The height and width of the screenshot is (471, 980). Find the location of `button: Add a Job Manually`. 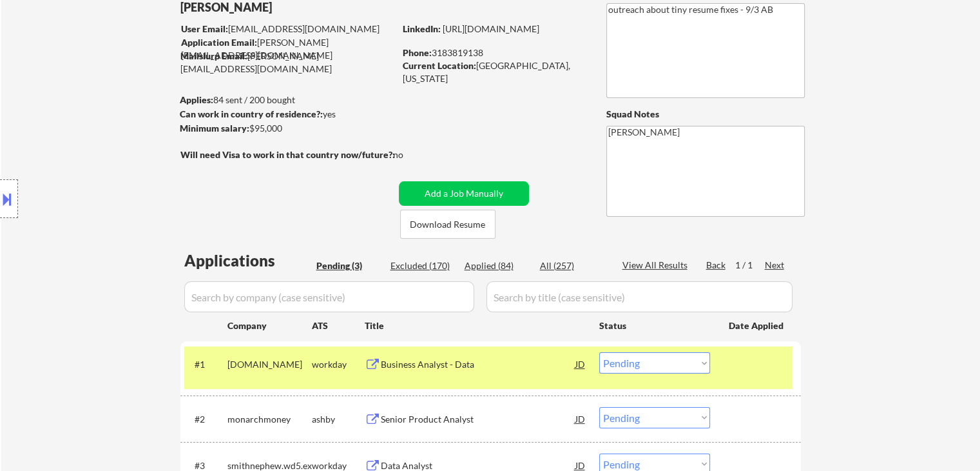

button: Add a Job Manually is located at coordinates (464, 193).